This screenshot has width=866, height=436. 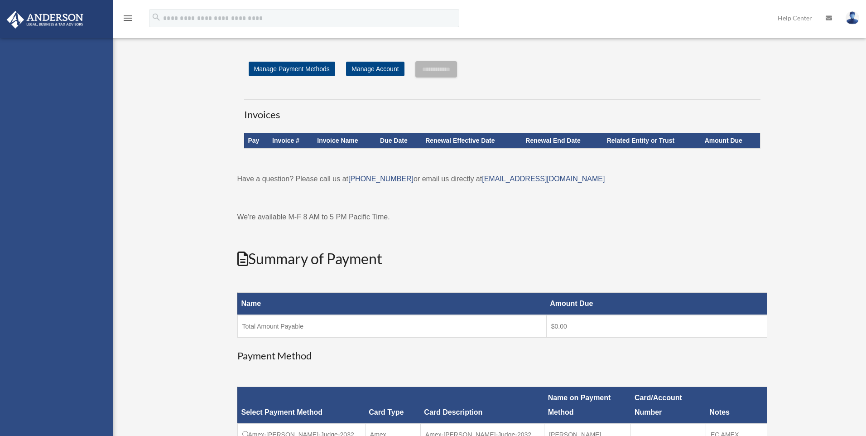 I want to click on h3: Payment Method, so click(x=502, y=356).